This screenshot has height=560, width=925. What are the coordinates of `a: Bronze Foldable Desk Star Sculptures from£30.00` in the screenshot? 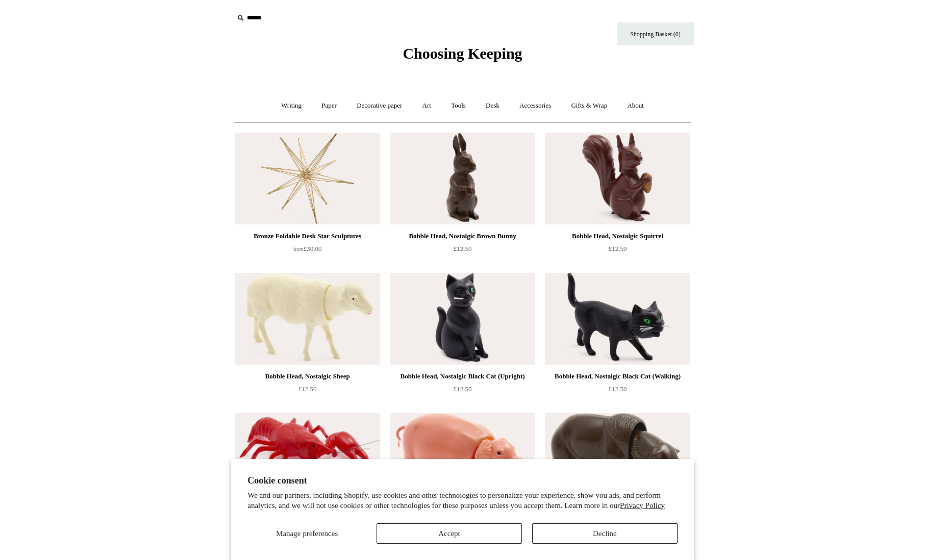 It's located at (308, 251).